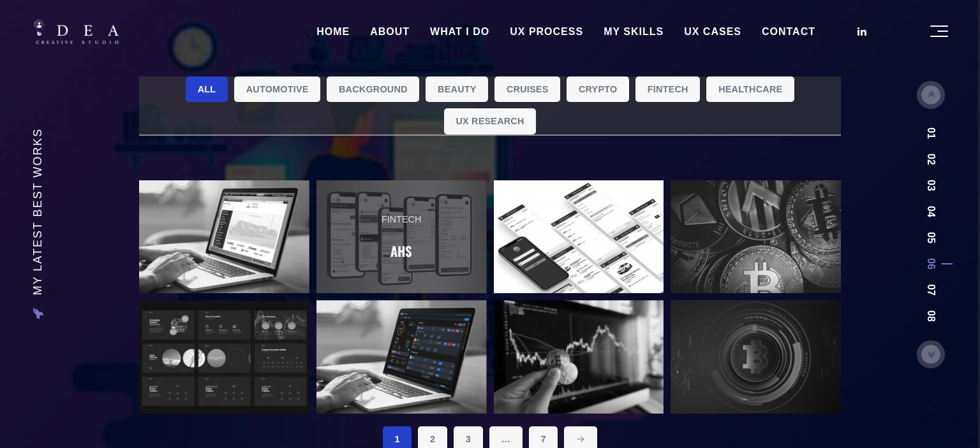 Image resolution: width=980 pixels, height=448 pixels. What do you see at coordinates (546, 32) in the screenshot?
I see `a: UX PROCESS` at bounding box center [546, 32].